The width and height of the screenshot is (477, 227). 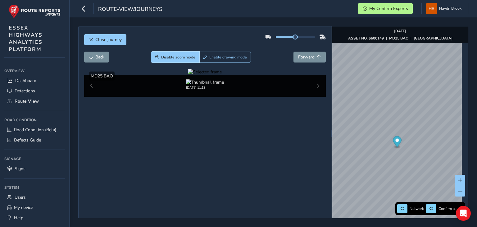 I want to click on span: My Confirm Exports, so click(x=389, y=8).